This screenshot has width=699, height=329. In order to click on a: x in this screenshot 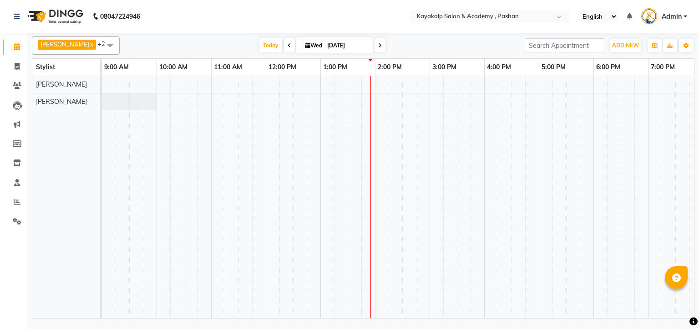, I will do `click(91, 44)`.